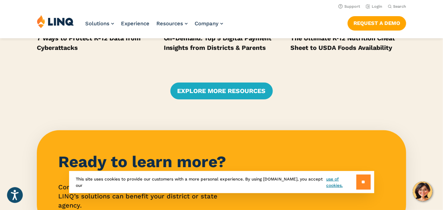 Image resolution: width=443 pixels, height=210 pixels. What do you see at coordinates (97, 24) in the screenshot?
I see `span: Solutions` at bounding box center [97, 24].